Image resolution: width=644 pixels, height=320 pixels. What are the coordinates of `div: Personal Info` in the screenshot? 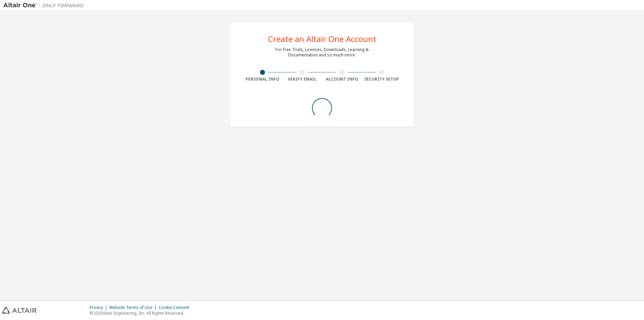 It's located at (263, 79).